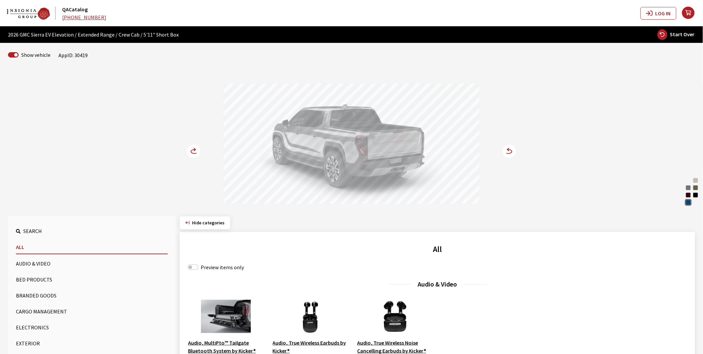 Image resolution: width=703 pixels, height=354 pixels. Describe the element at coordinates (688, 180) in the screenshot. I see `div: Summit White` at that location.